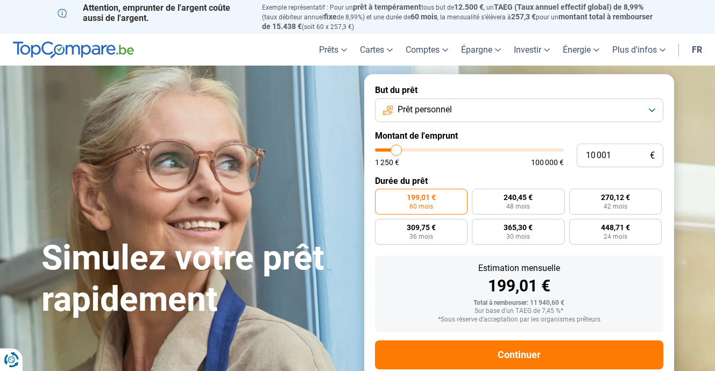 The height and width of the screenshot is (371, 715). What do you see at coordinates (638, 49) in the screenshot?
I see `a: Plus d'infos` at bounding box center [638, 49].